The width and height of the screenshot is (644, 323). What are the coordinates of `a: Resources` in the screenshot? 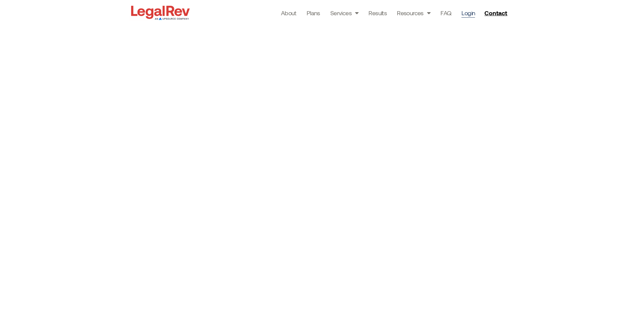 It's located at (413, 13).